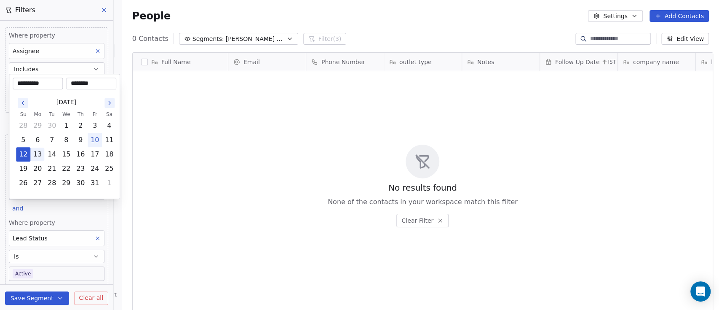 The width and height of the screenshot is (719, 310). I want to click on button: Thursday, October 9th, 2025, so click(80, 140).